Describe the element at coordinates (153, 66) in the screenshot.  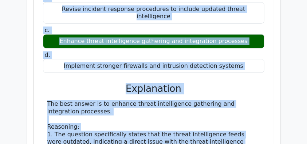
I see `div: Implement stronger firewalls and intrusion detection systems` at that location.